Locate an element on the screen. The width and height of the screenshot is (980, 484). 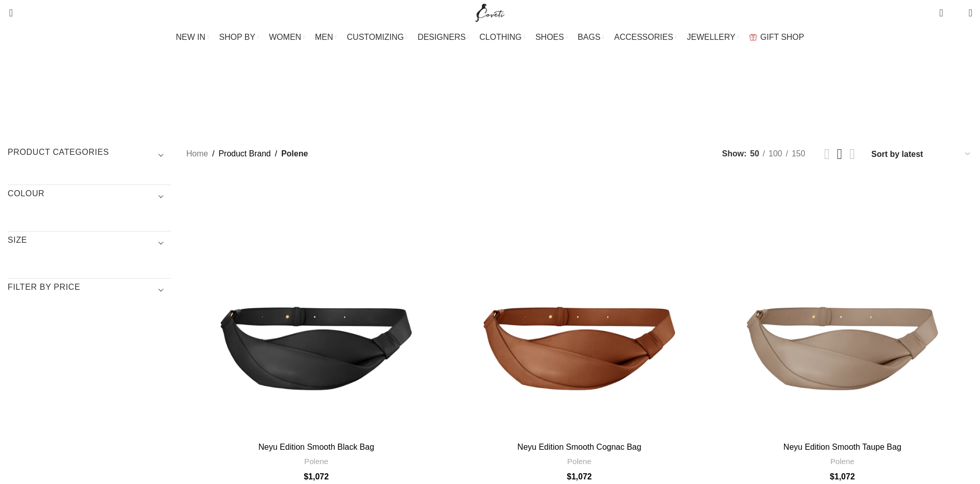
img: GiftBag is located at coordinates (753, 36).